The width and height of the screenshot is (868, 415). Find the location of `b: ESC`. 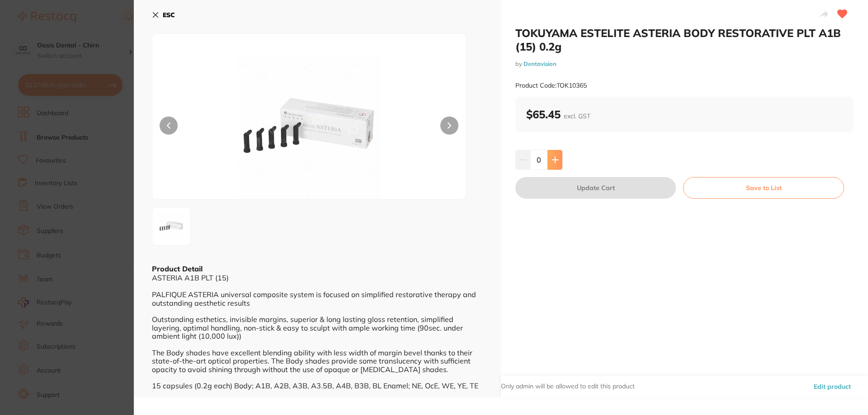

b: ESC is located at coordinates (168, 15).